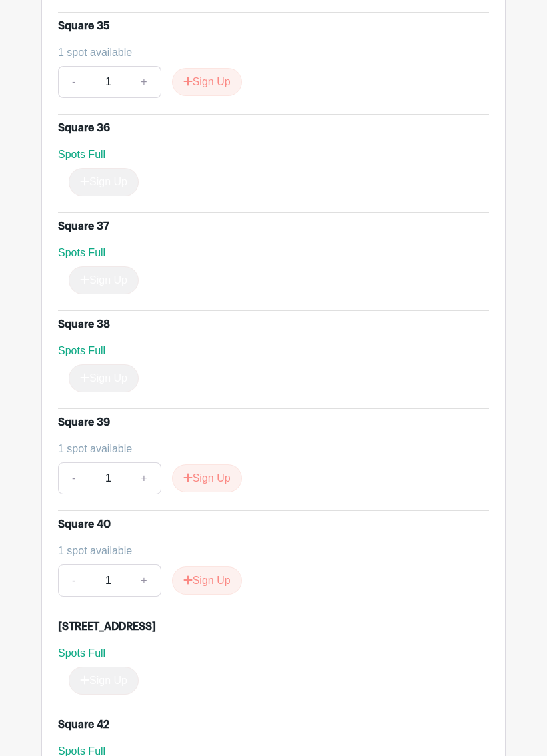  I want to click on div: Square 36, so click(84, 128).